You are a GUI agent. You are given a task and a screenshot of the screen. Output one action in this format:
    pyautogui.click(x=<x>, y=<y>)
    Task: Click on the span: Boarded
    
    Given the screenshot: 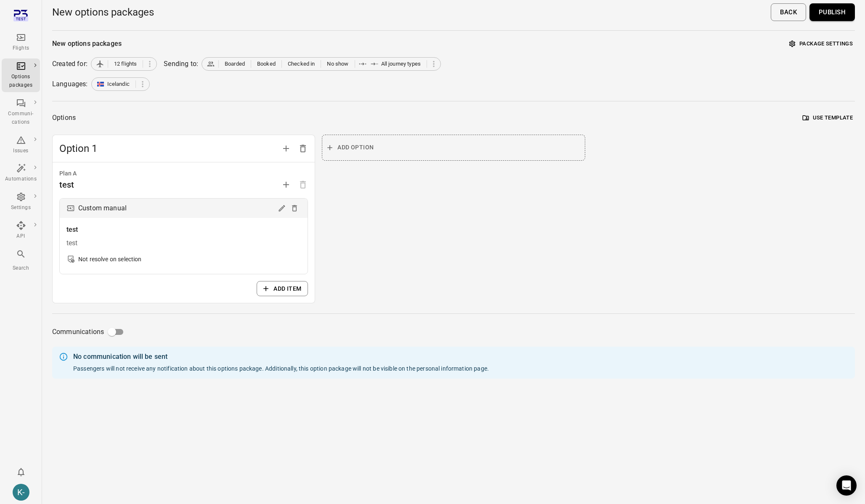 What is the action you would take?
    pyautogui.click(x=235, y=64)
    